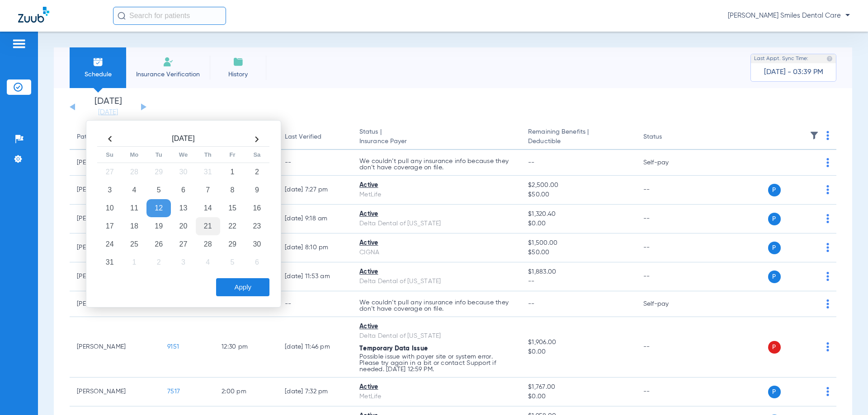 This screenshot has width=868, height=415. I want to click on span: Insurance Verification, so click(168, 75).